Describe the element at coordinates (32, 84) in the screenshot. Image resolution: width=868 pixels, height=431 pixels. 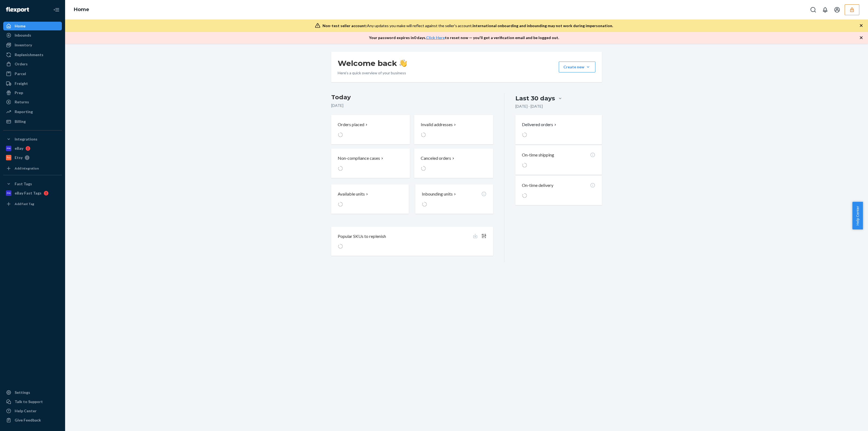
I see `a: Freight` at that location.